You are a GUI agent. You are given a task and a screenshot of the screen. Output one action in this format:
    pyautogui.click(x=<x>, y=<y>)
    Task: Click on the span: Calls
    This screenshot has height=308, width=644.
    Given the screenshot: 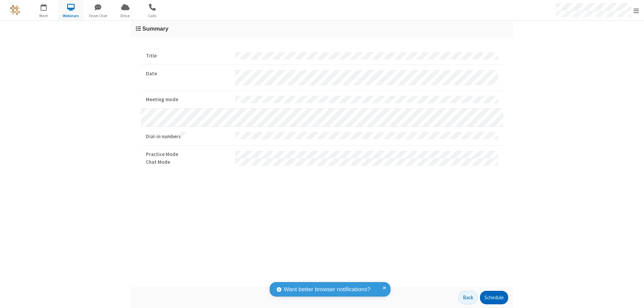 What is the action you would take?
    pyautogui.click(x=153, y=16)
    